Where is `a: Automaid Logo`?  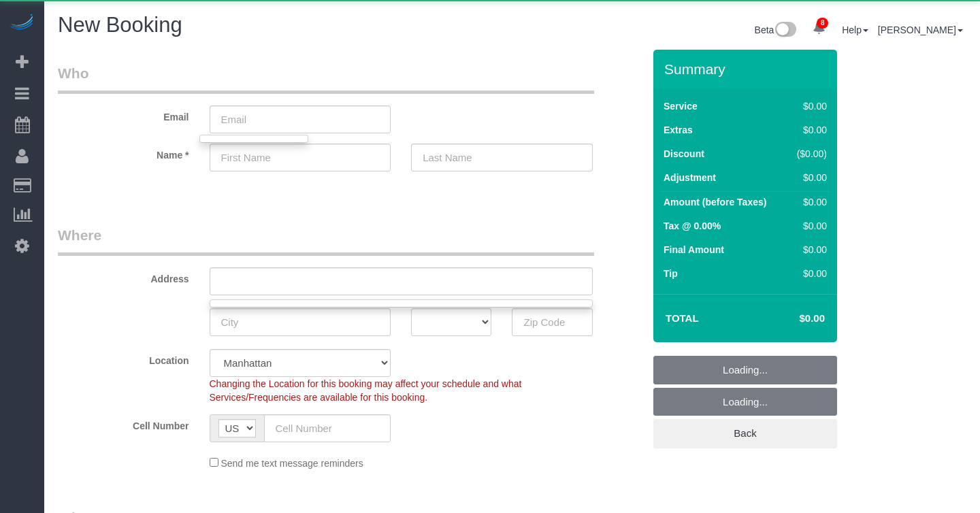 a: Automaid Logo is located at coordinates (22, 23).